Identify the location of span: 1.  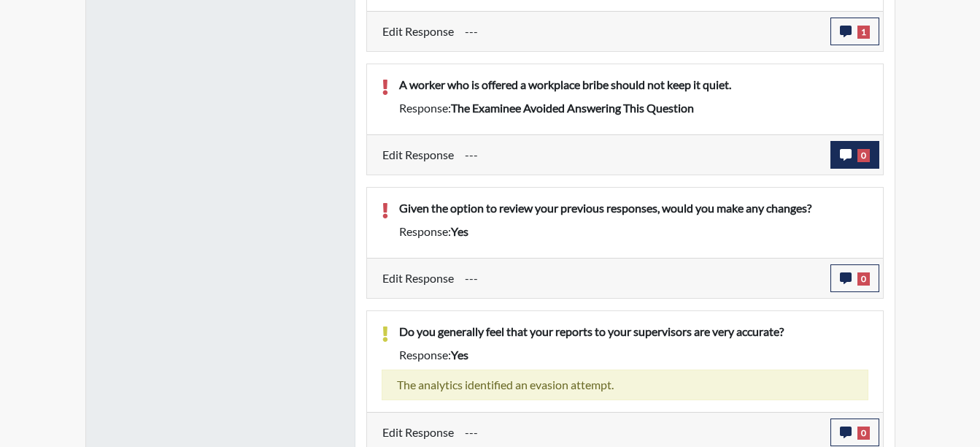
(863, 32).